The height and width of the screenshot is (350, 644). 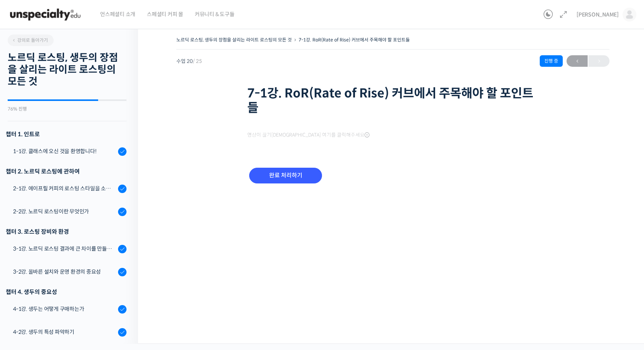 What do you see at coordinates (66, 231) in the screenshot?
I see `div: 챕터 3. 로스팅 장비와 환경` at bounding box center [66, 231].